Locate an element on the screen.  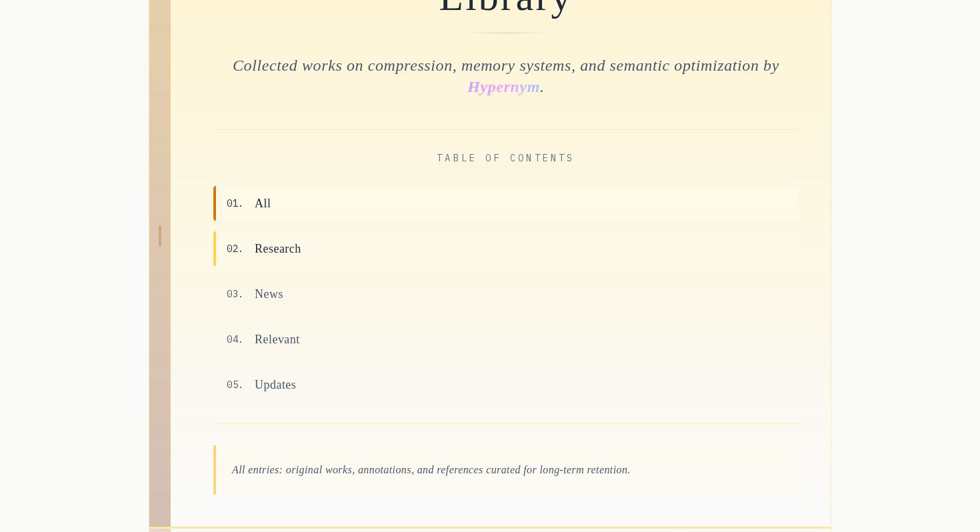
button: 03.News is located at coordinates (506, 294).